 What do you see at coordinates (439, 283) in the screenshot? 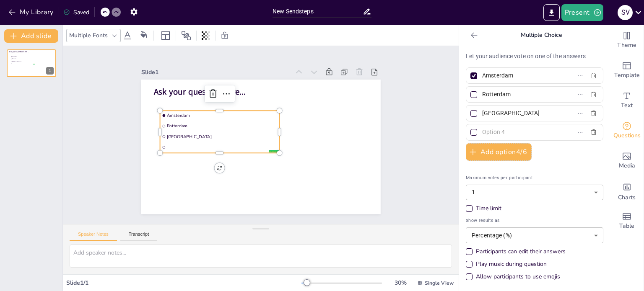
I see `span: Single View` at bounding box center [439, 283].